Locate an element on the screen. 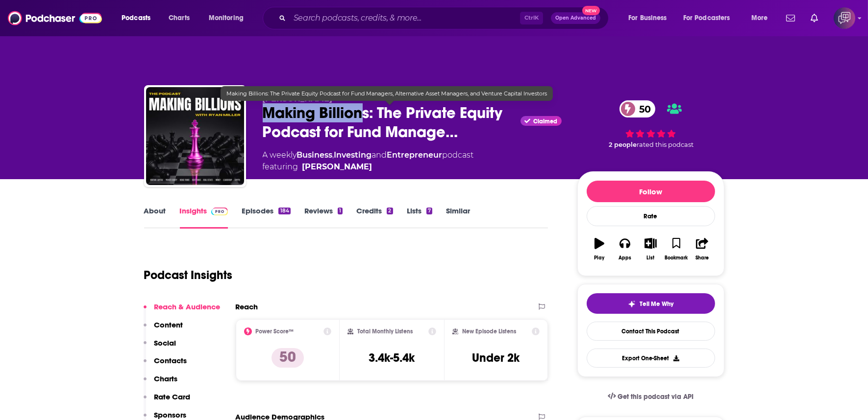 The image size is (868, 420). button: Export One-Sheet is located at coordinates (651, 358).